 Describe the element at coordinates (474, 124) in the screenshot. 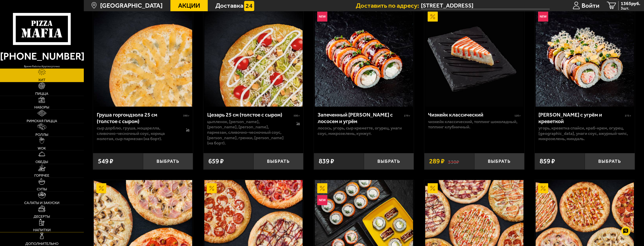

I see `p: Чизкейк классический, топпинг шоколадный, топпинг клубничный.` at that location.